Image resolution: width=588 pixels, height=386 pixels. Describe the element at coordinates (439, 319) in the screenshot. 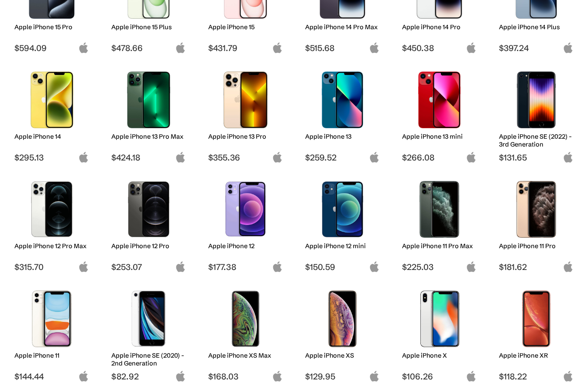

I see `img: iPhone X` at that location.